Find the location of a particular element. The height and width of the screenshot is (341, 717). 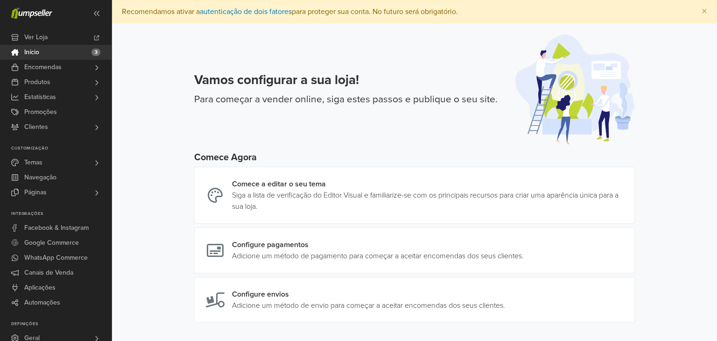

span: 3 is located at coordinates (96, 52).